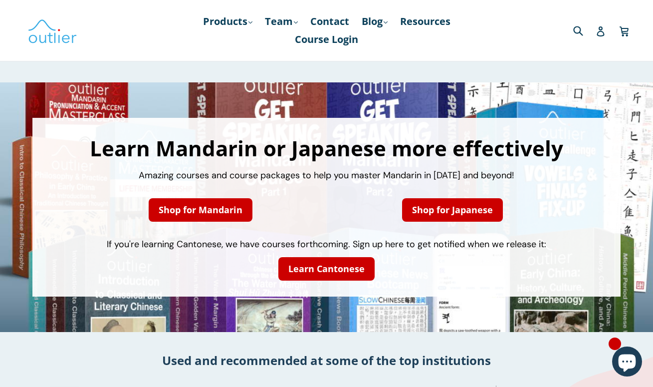 This screenshot has height=387, width=653. What do you see at coordinates (201, 210) in the screenshot?
I see `a: Shop for Mandarin` at bounding box center [201, 210].